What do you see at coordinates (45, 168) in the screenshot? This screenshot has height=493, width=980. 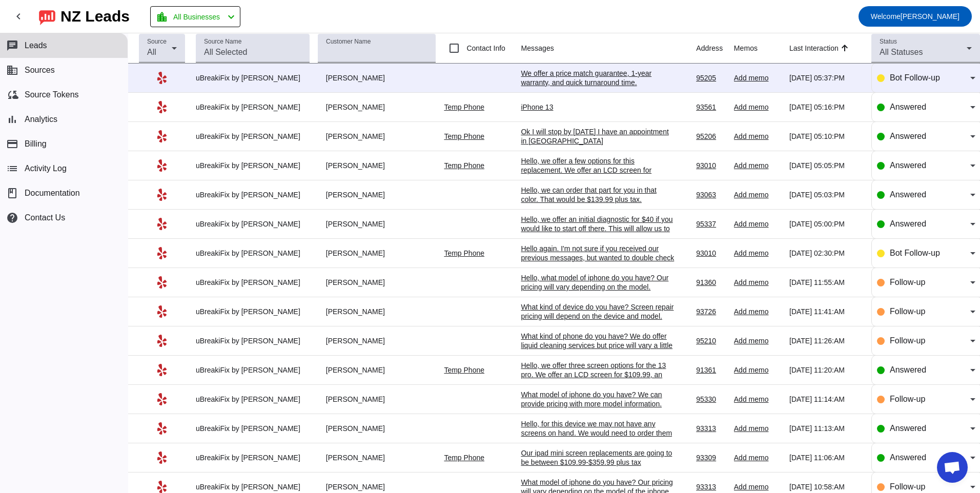 I see `span: Activity Log` at bounding box center [45, 168].